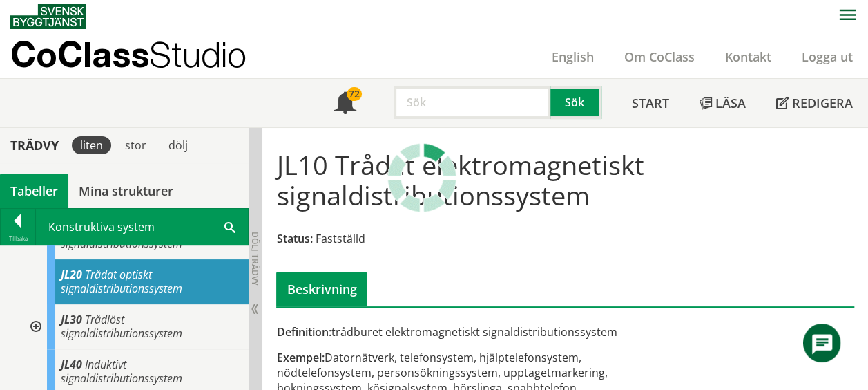 The image size is (868, 390). What do you see at coordinates (422, 177) in the screenshot?
I see `img: Laddar` at bounding box center [422, 177].